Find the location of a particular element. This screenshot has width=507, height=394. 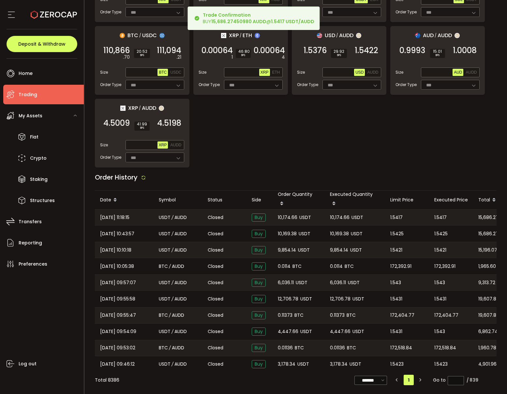

div: Symbol is located at coordinates (178, 200).